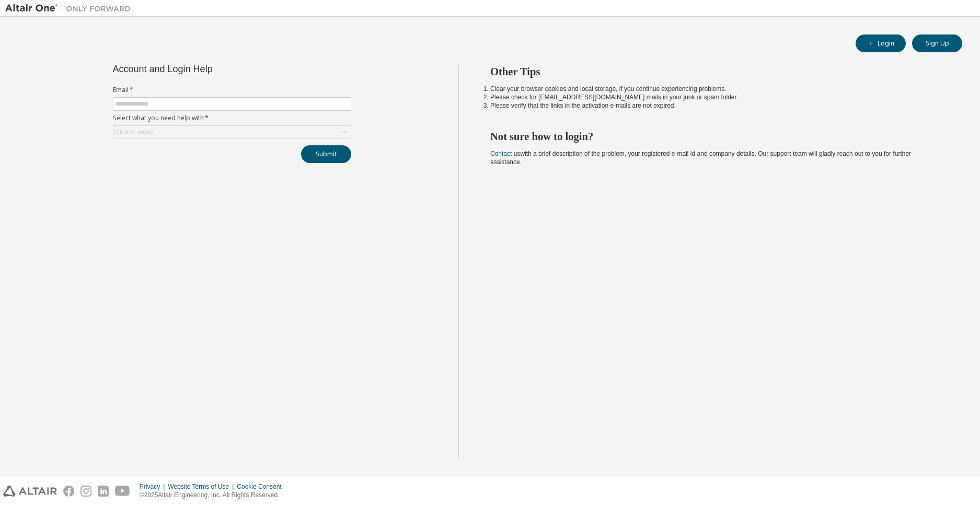 The width and height of the screenshot is (980, 506). Describe the element at coordinates (232, 118) in the screenshot. I see `label: Select what you need help with` at that location.